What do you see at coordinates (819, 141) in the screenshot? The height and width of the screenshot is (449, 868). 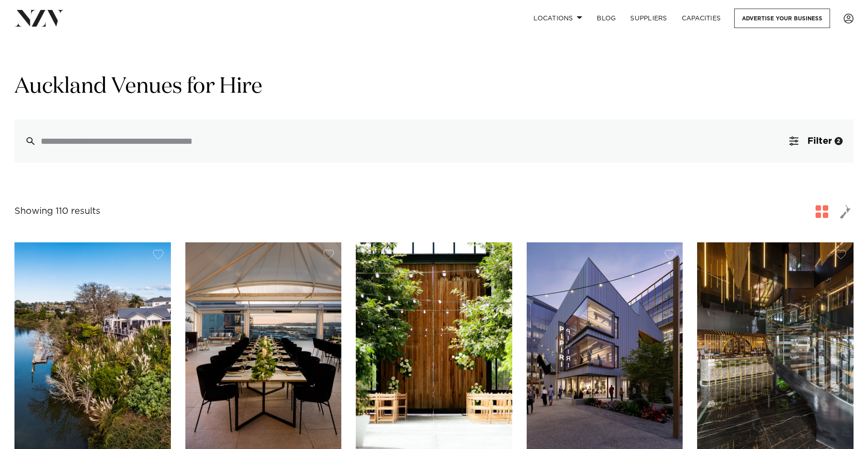 I see `span: Filter` at bounding box center [819, 141].